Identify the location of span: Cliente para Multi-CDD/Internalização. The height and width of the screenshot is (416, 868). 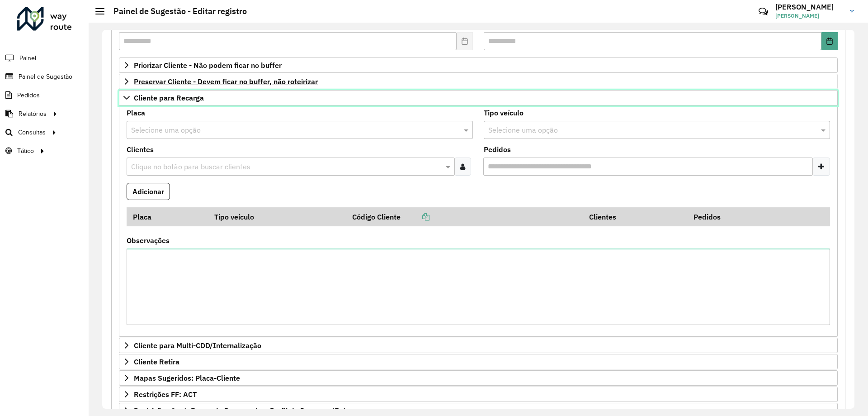
(198, 345).